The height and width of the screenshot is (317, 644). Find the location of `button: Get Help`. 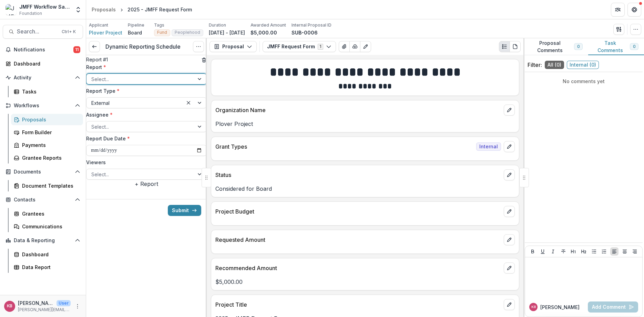

button: Get Help is located at coordinates (634, 10).